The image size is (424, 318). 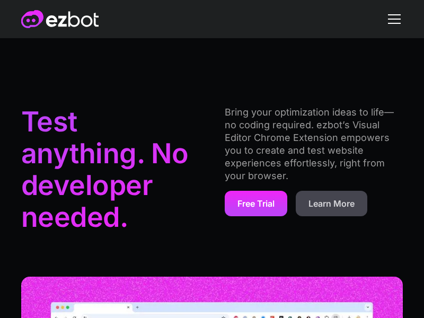 What do you see at coordinates (60, 19) in the screenshot?
I see `a: home` at bounding box center [60, 19].